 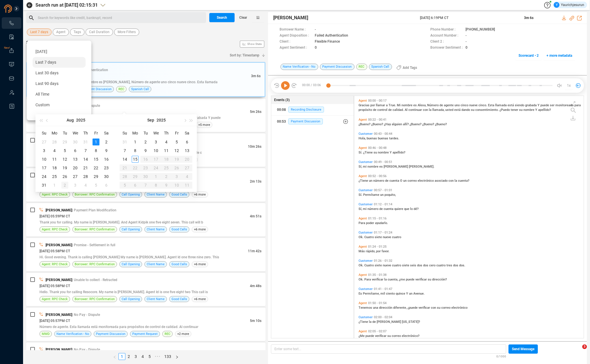 What do you see at coordinates (47, 83) in the screenshot?
I see `span: Last 90 days` at bounding box center [47, 83].